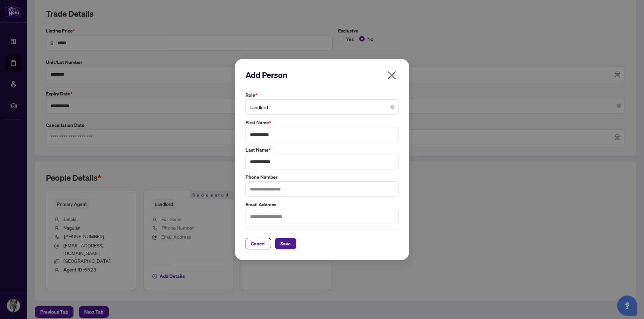 Image resolution: width=644 pixels, height=319 pixels. I want to click on label: Role, so click(322, 95).